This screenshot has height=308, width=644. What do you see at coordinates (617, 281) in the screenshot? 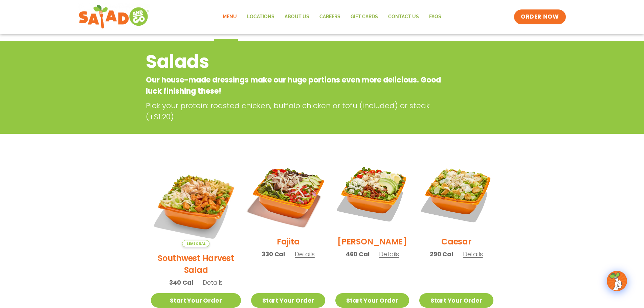
I see `img: wpChatIcon` at bounding box center [617, 281].